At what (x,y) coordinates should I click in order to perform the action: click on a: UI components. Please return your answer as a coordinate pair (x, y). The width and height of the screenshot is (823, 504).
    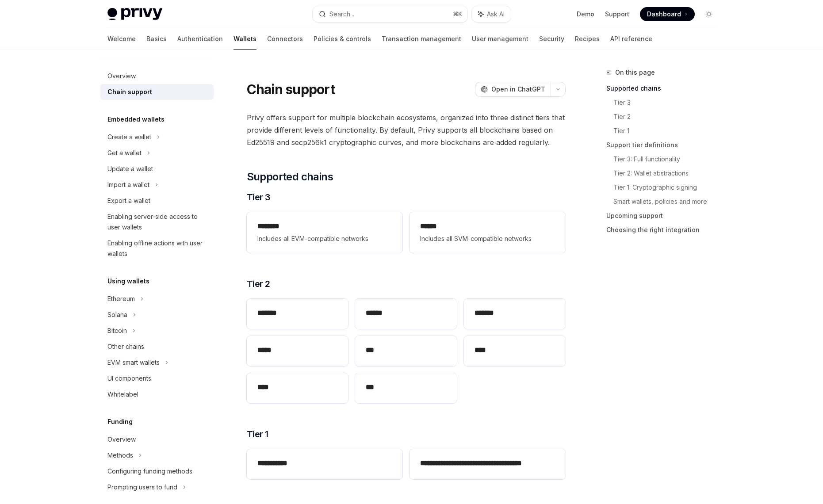
    Looking at the image, I should click on (157, 378).